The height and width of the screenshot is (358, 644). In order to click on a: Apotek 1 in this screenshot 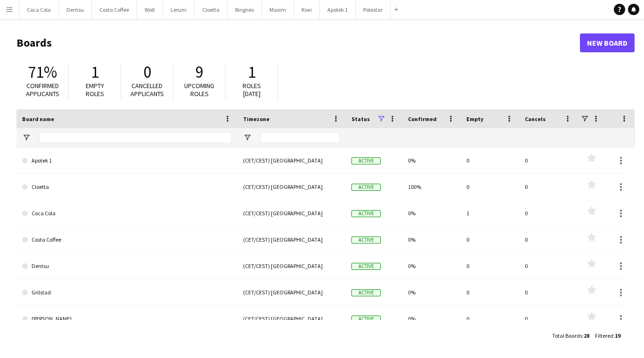, I will do `click(127, 161)`.